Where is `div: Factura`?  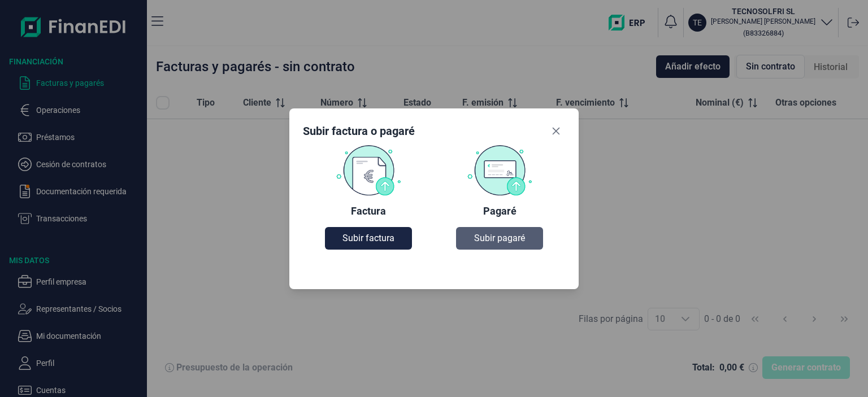 div: Factura is located at coordinates (369, 211).